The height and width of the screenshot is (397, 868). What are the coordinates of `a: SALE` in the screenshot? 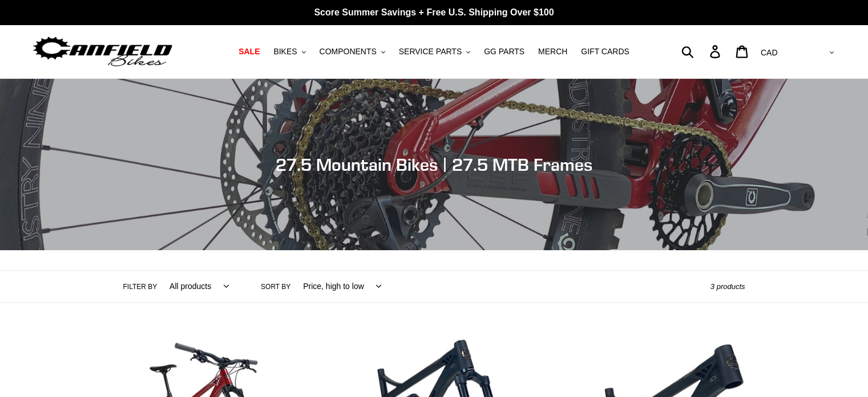 It's located at (249, 51).